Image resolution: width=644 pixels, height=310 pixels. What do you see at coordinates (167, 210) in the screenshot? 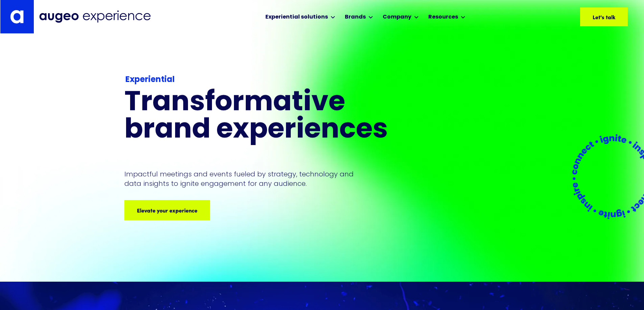
I see `a: Elevate your experience` at bounding box center [167, 210].